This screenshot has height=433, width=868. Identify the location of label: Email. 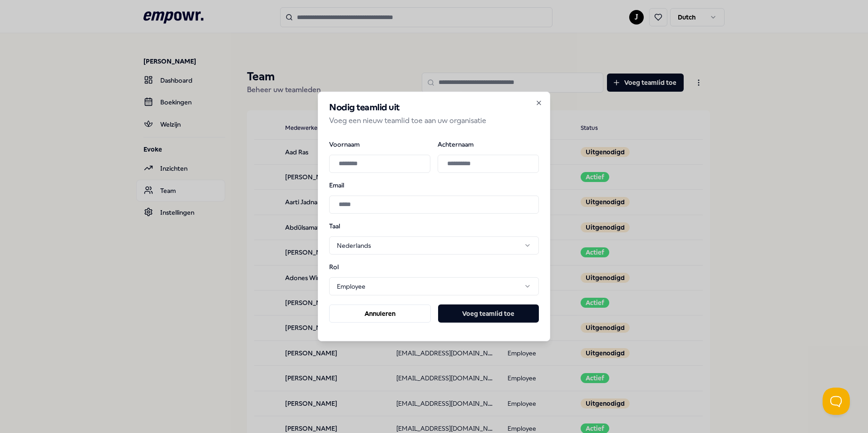
(434, 185).